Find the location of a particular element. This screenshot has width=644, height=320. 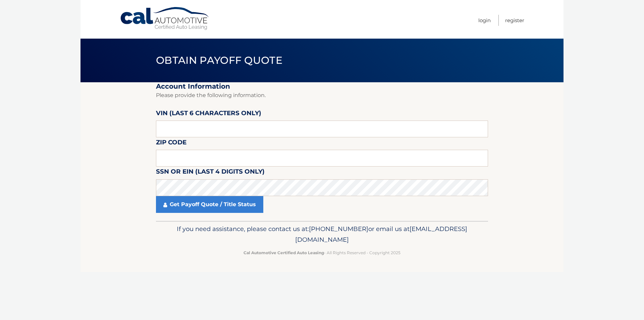

strong: Cal Automotive Certified Auto Leasing is located at coordinates (284, 253).